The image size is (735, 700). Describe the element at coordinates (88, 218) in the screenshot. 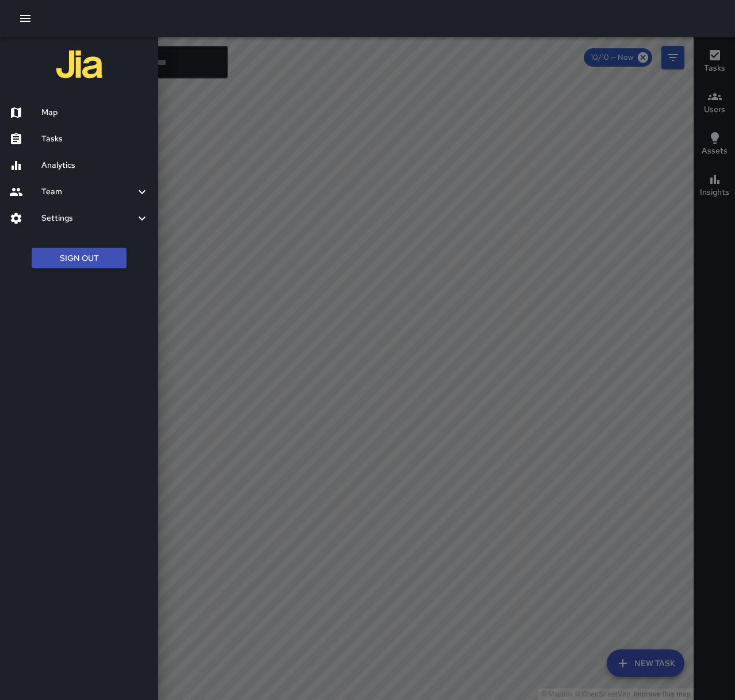

I see `h6: Settings` at that location.